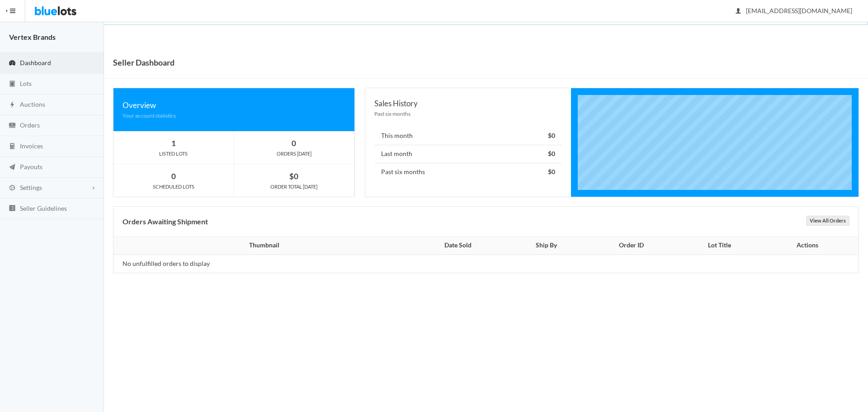  I want to click on div: Overview, so click(234, 105).